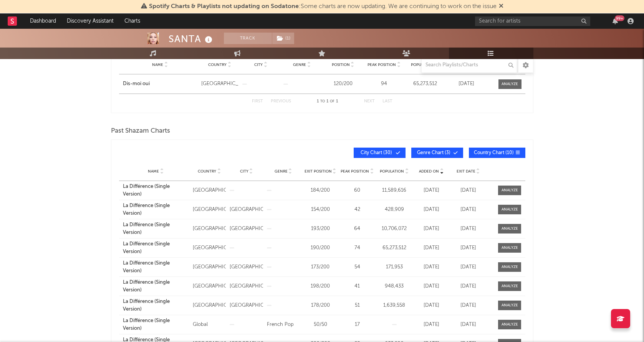 The width and height of the screenshot is (644, 342). What do you see at coordinates (320, 229) in the screenshot?
I see `div: 193 / 200` at bounding box center [320, 229].